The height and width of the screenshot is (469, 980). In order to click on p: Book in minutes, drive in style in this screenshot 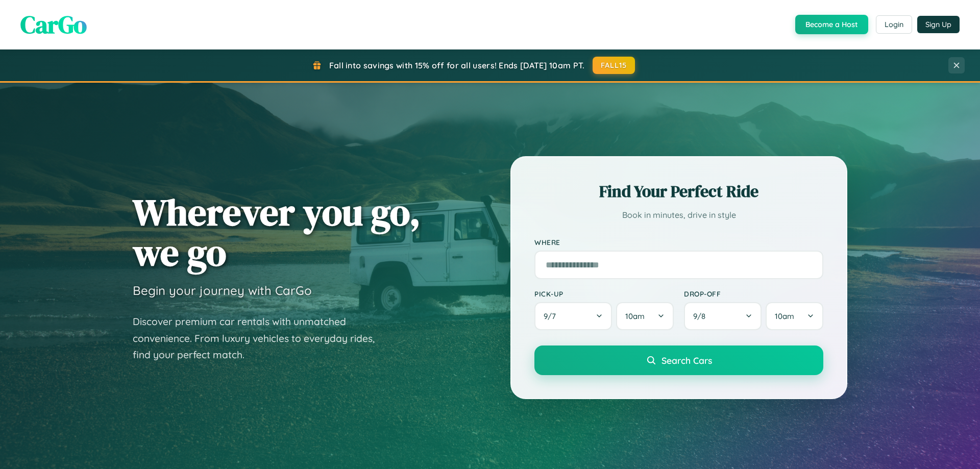, I will do `click(679, 215)`.